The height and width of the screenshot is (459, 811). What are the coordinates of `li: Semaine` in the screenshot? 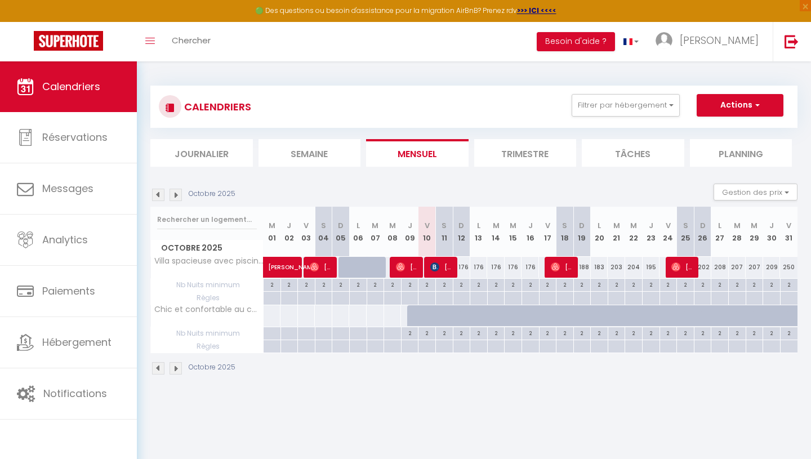 It's located at (310, 153).